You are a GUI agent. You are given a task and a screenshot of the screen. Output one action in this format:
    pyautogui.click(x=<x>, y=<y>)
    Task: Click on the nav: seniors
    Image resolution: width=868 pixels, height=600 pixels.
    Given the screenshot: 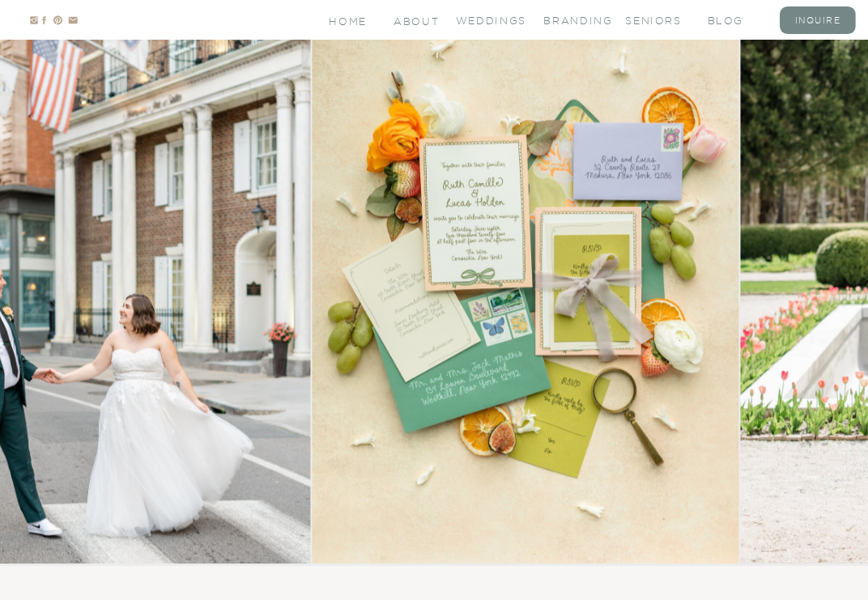 What is the action you would take?
    pyautogui.click(x=653, y=20)
    